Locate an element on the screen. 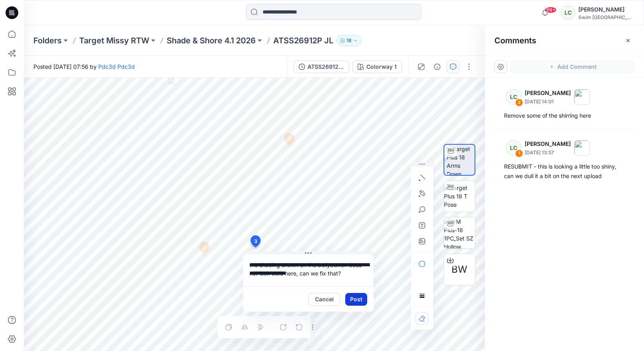 The image size is (644, 351). button: ATSS26912P JL is located at coordinates (322, 67).